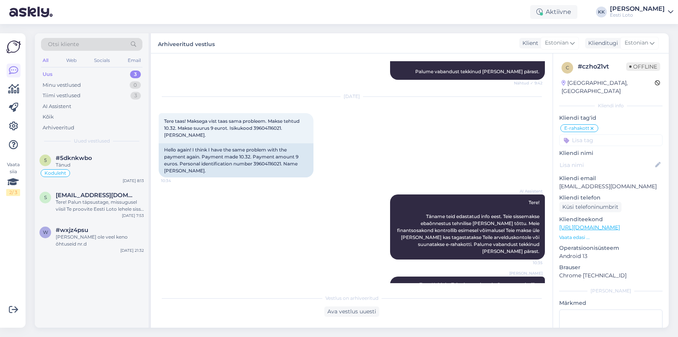 This screenshot has width=678, height=337. I want to click on p: Kliendi nimi, so click(611, 153).